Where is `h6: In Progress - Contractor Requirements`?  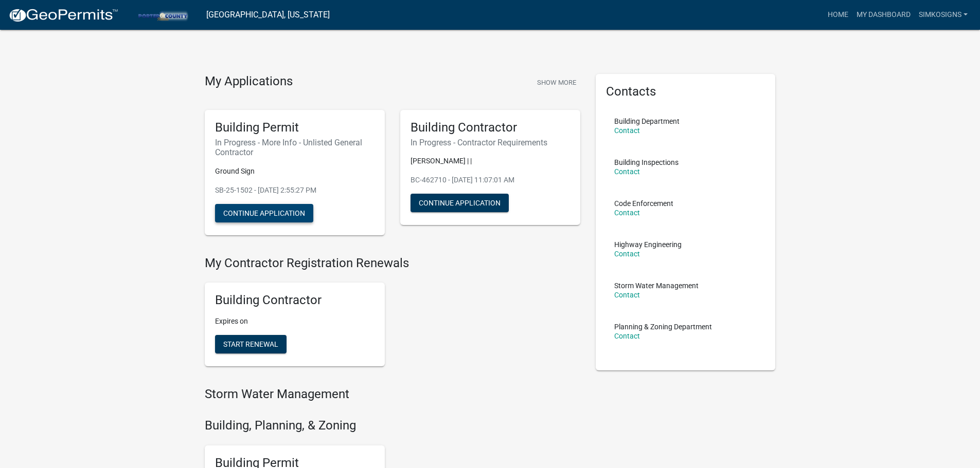
h6: In Progress - Contractor Requirements is located at coordinates (490, 142).